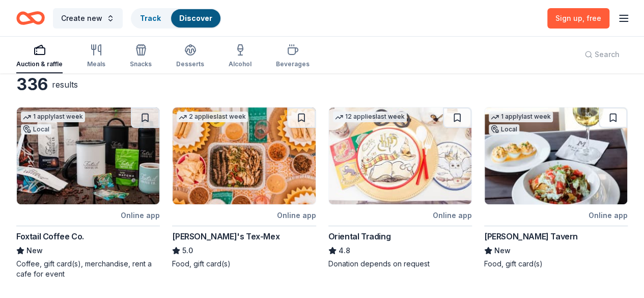  Describe the element at coordinates (39, 57) in the screenshot. I see `button: Auction & raffle` at that location.